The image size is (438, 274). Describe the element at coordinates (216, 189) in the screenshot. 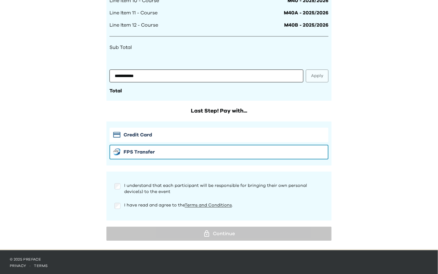

I see `span: I understand that each participant will be responsible for bringing their own personal device(s) ...` at that location.